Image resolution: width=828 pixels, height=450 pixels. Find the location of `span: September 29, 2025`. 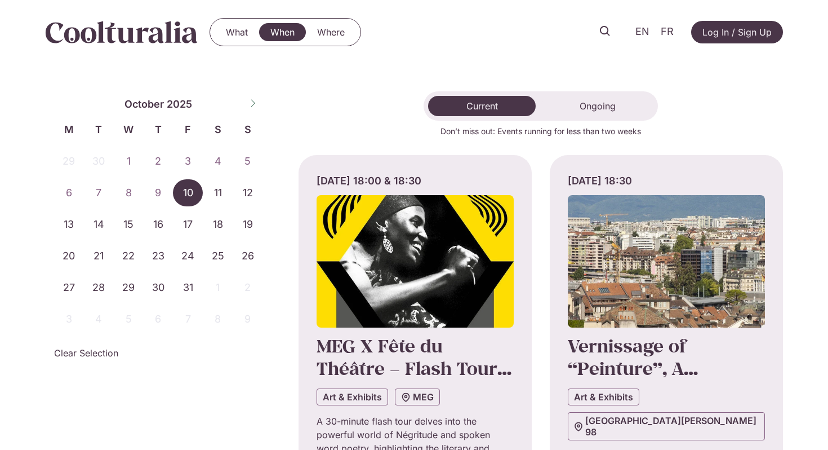

span: September 29, 2025 is located at coordinates (69, 161).